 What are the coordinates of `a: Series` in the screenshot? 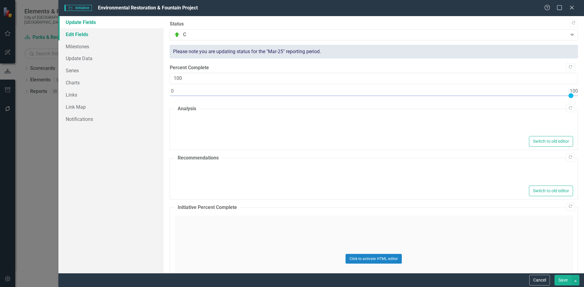 It's located at (111, 71).